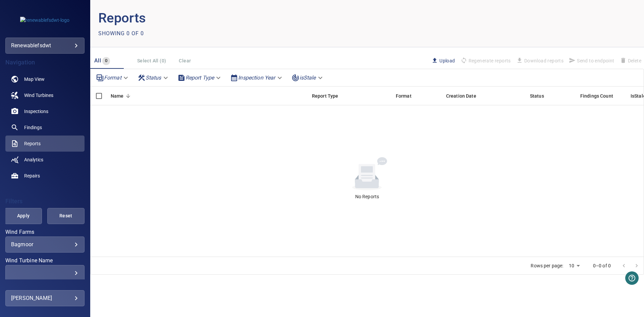 This screenshot has height=317, width=644. Describe the element at coordinates (45, 46) in the screenshot. I see `div: renewablefsdwt` at that location.